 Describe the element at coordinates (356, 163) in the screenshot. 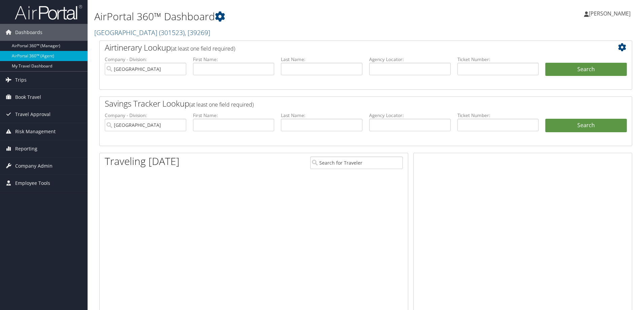

I see `input: Search for Traveler` at that location.